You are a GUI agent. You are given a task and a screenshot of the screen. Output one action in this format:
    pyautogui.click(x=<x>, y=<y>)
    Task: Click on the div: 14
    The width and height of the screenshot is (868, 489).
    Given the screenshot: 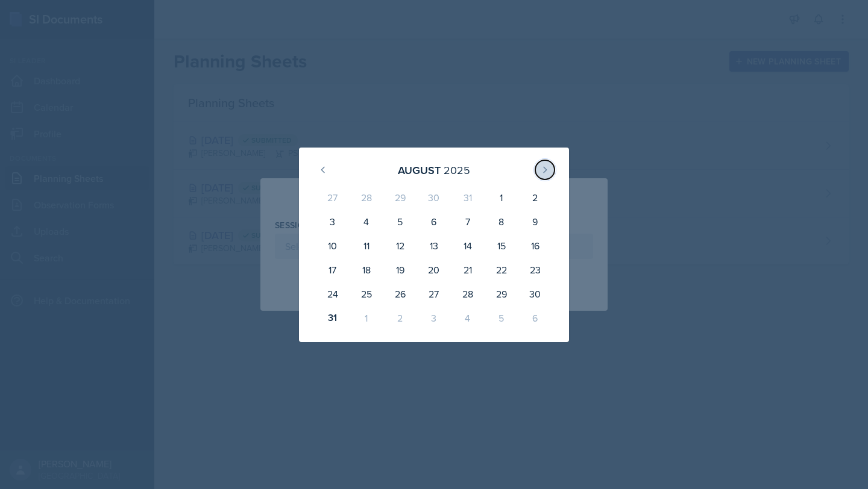 What is the action you would take?
    pyautogui.click(x=467, y=246)
    